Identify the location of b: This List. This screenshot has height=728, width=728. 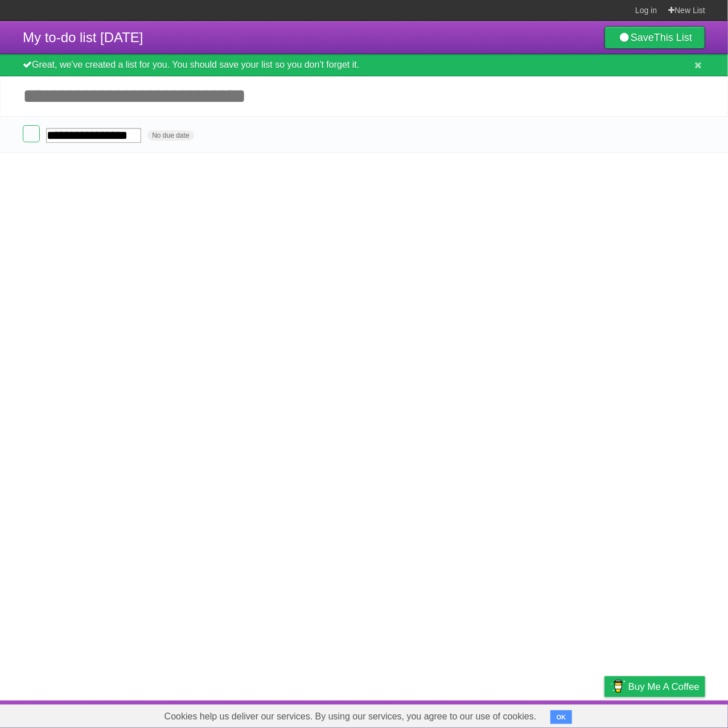
(672, 37).